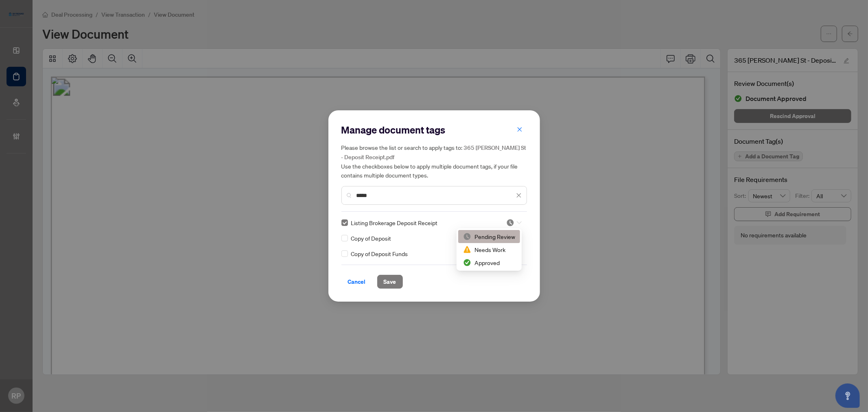 This screenshot has height=412, width=868. Describe the element at coordinates (489, 249) in the screenshot. I see `div: Needs Work` at that location.